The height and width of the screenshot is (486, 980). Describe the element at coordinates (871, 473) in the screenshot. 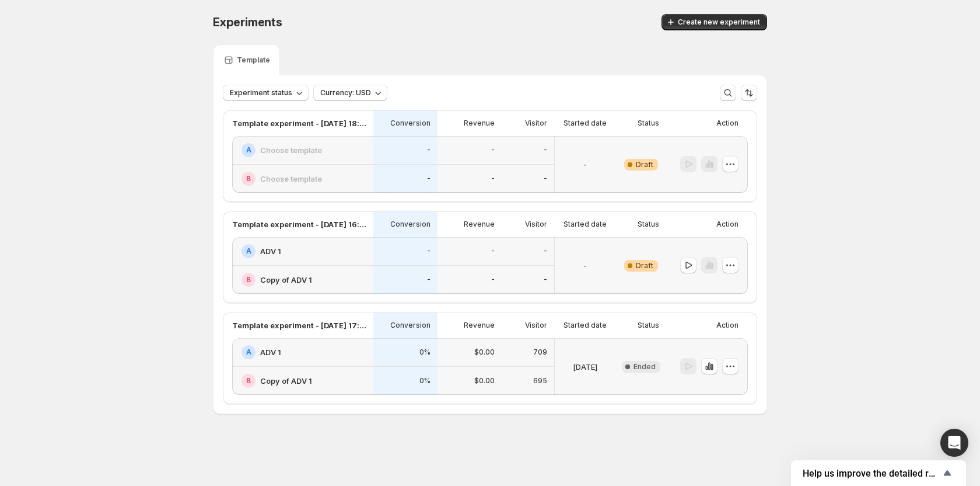

I see `span: Help us improve the detailed report for A/B campaigns` at that location.